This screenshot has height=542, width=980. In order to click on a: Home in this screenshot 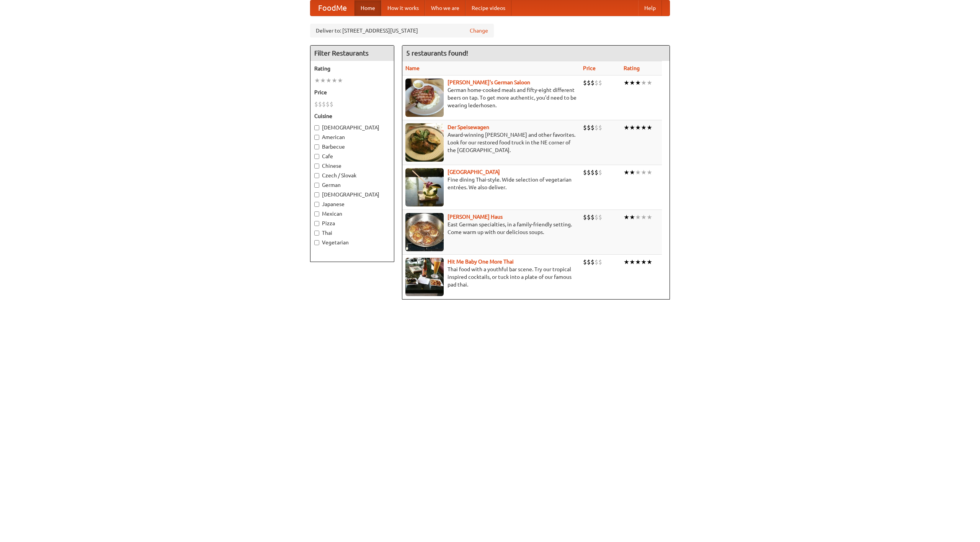, I will do `click(368, 8)`.